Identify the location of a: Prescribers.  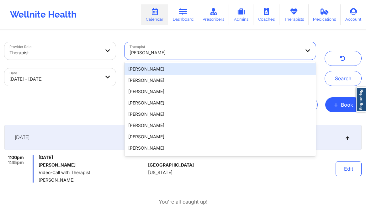
(214, 15).